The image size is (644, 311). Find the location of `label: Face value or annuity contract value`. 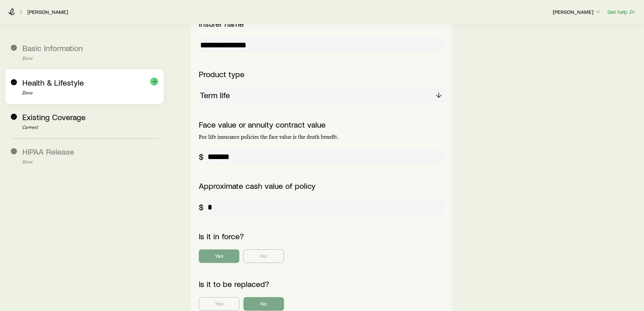

label: Face value or annuity contract value is located at coordinates (262, 124).